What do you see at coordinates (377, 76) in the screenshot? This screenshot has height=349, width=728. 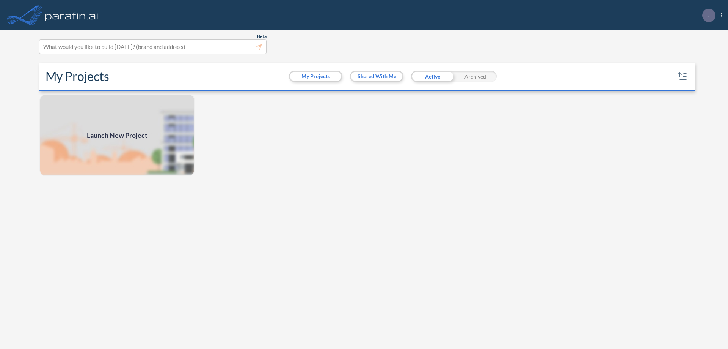 I see `button: Shared With Me` at bounding box center [377, 76].